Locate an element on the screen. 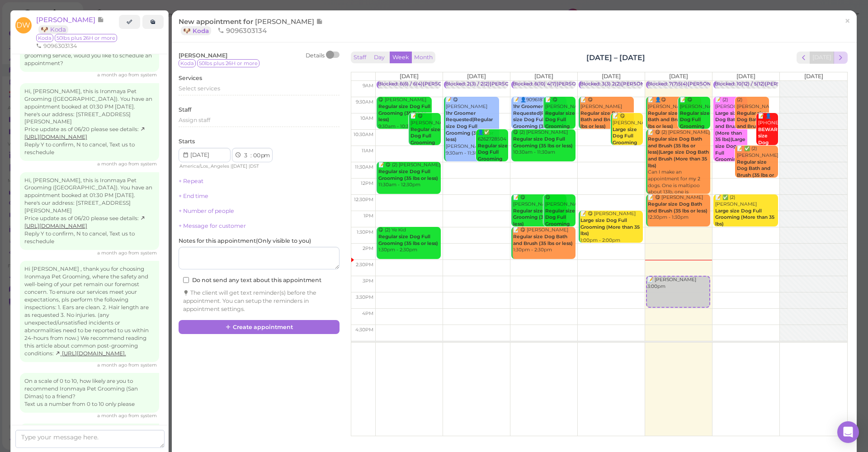  a: + End time is located at coordinates (193, 195).